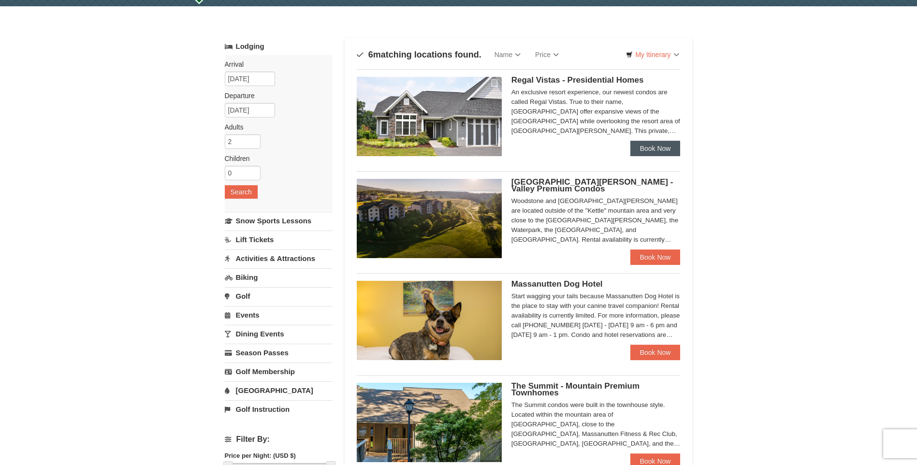 The height and width of the screenshot is (465, 917). Describe the element at coordinates (275, 96) in the screenshot. I see `label: Departure` at that location.